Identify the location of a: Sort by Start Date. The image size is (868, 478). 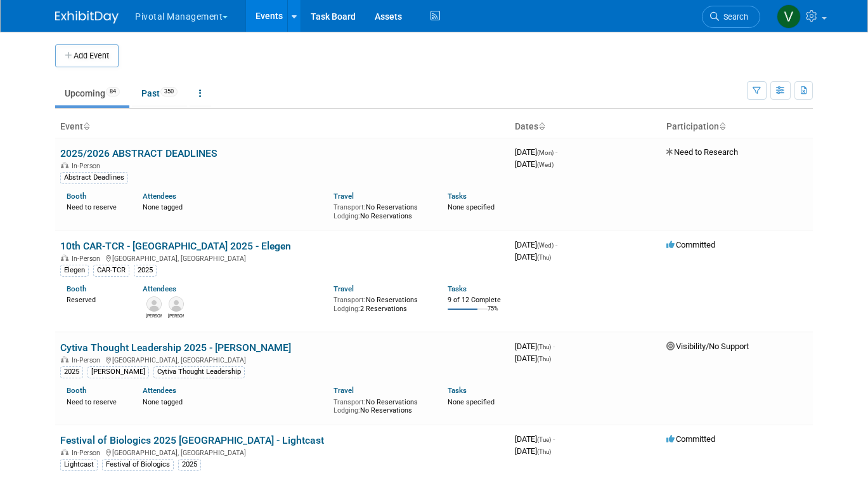
(541, 126).